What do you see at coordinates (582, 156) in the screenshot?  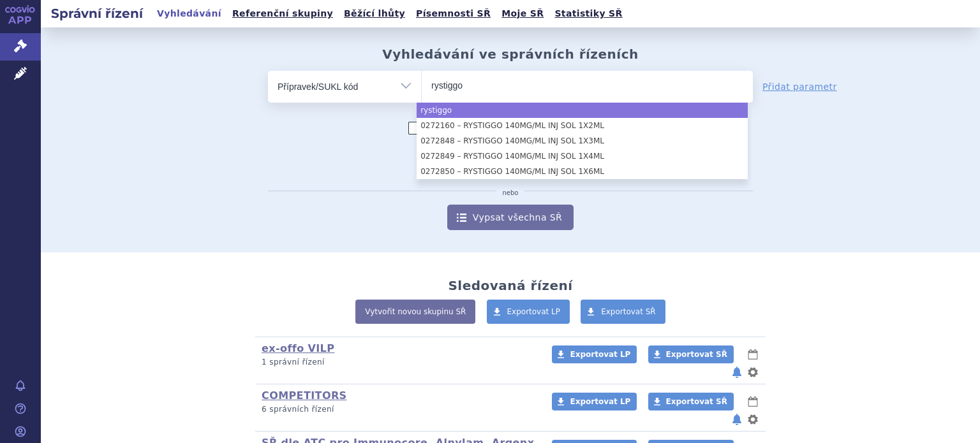 I see `li: 0272849 – RYSTIGGO 140MG/ML INJ SOL 1X4ML` at bounding box center [582, 156].